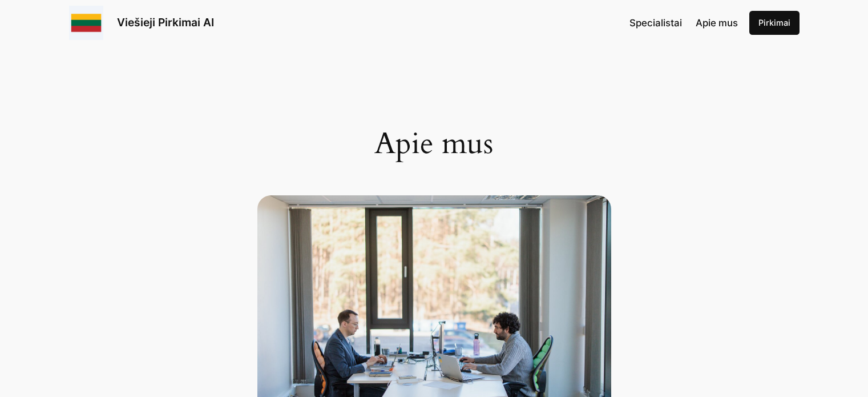 This screenshot has width=868, height=397. Describe the element at coordinates (684, 23) in the screenshot. I see `nav: Navigation` at that location.